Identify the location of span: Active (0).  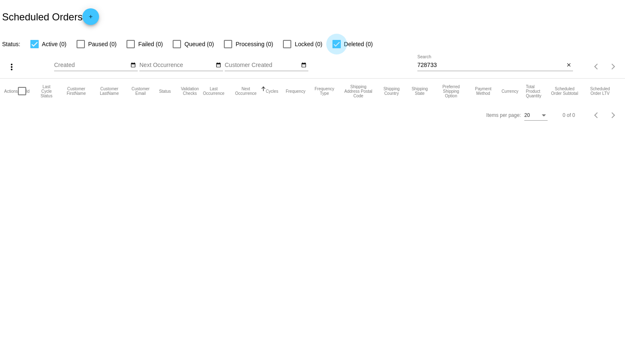
(54, 44).